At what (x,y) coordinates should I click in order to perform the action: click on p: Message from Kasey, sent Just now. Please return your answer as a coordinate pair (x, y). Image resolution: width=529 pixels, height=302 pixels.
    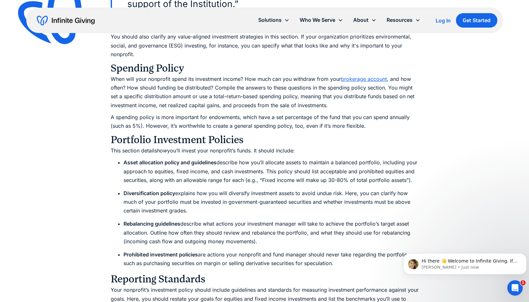
    Looking at the image, I should click on (69, 28).